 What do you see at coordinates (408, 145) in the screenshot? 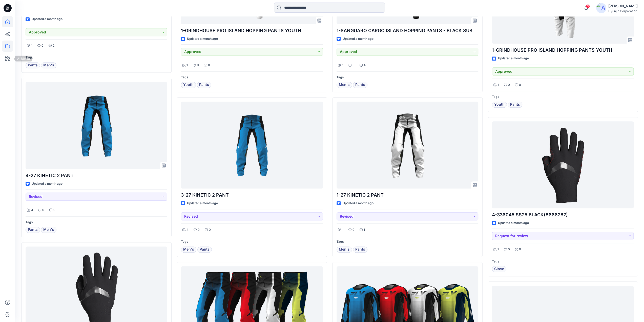
I see `a: 1-27 KINETIC 2 PANT` at bounding box center [408, 145].